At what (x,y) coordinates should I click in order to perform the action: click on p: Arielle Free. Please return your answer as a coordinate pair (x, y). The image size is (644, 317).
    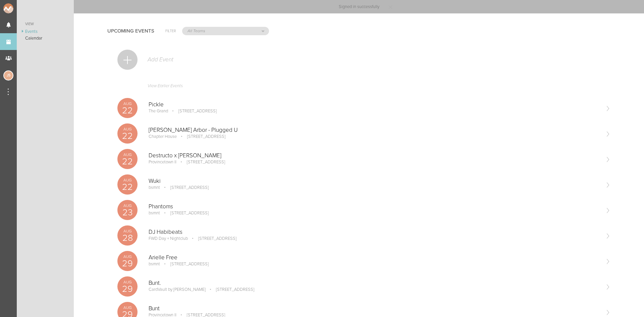
    Looking at the image, I should click on (374, 258).